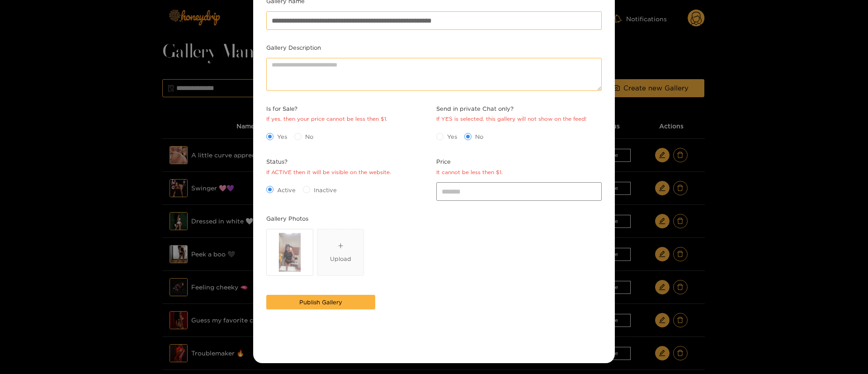  I want to click on span: plusUpload, so click(340, 252).